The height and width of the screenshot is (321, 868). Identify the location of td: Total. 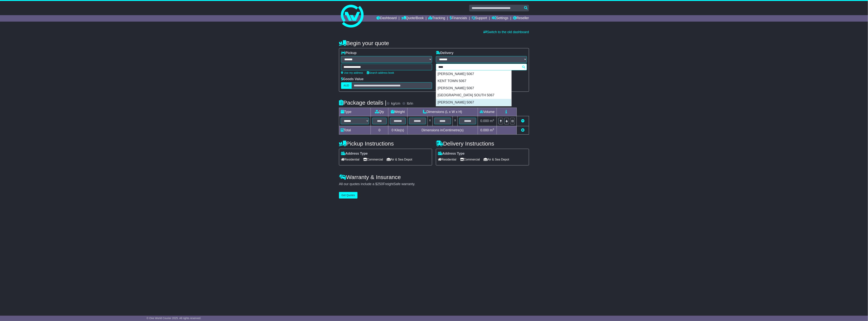
(355, 130).